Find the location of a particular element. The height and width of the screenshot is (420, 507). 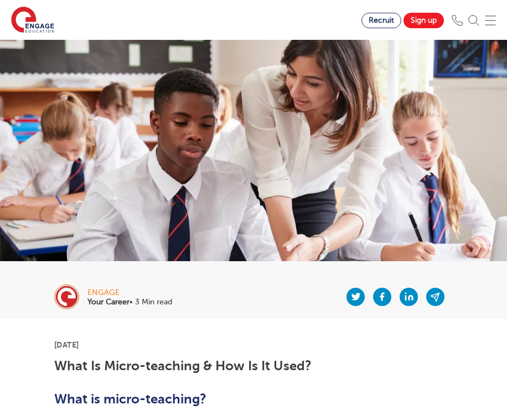

img: Search is located at coordinates (474, 21).